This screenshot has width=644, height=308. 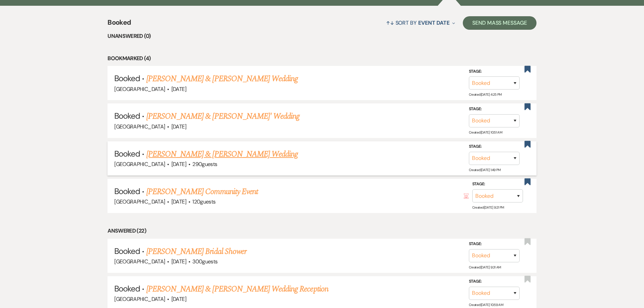 I want to click on li: Unanswered (0), so click(x=322, y=36).